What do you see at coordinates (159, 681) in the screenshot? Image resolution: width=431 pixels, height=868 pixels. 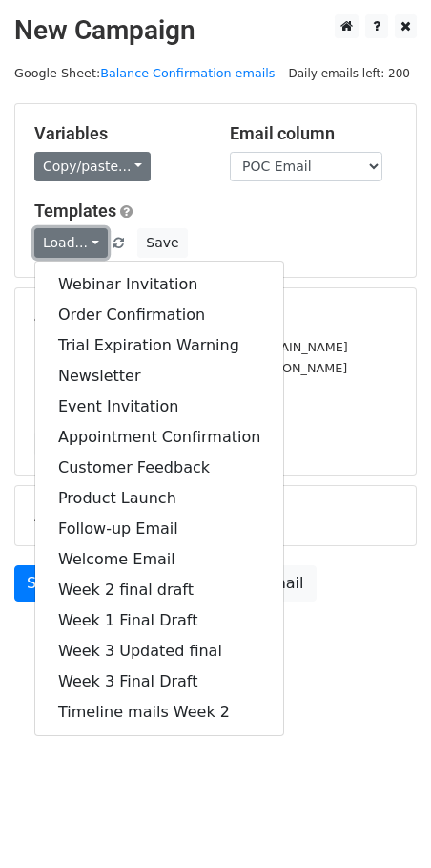 I see `a: Week 3 Final Draft` at bounding box center [159, 681].